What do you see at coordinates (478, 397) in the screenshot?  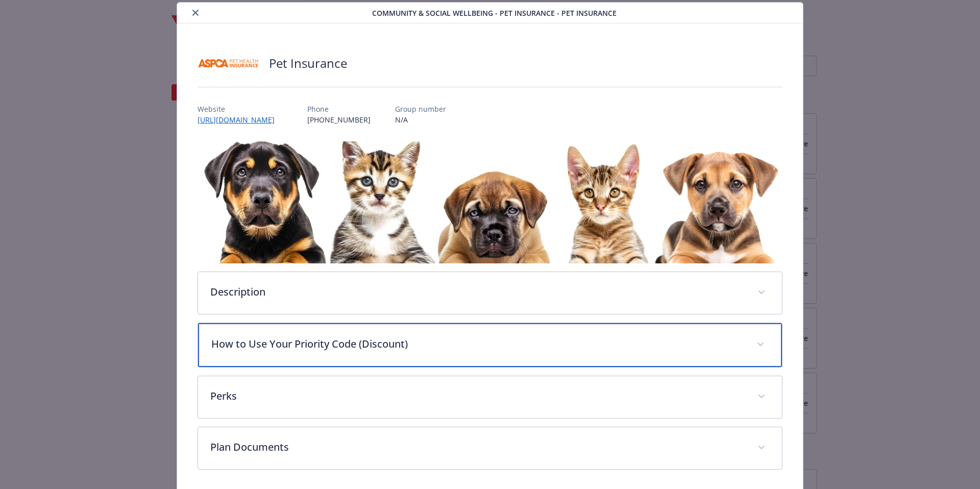 I see `p: Perks` at bounding box center [478, 397].